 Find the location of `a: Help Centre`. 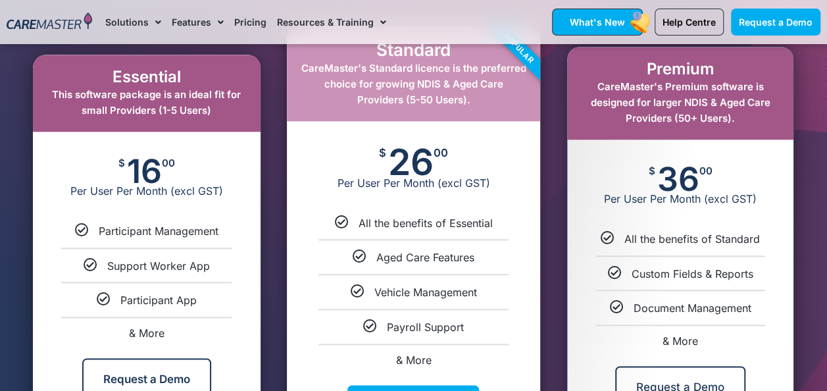

a: Help Centre is located at coordinates (689, 22).